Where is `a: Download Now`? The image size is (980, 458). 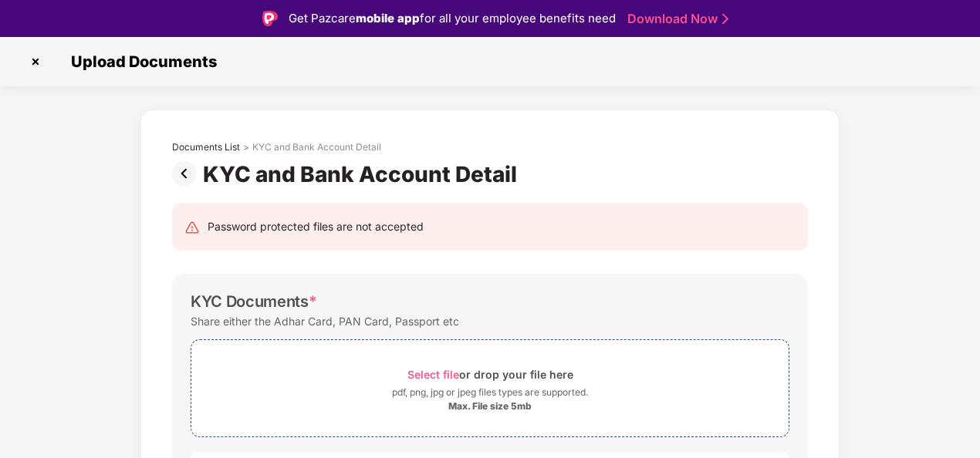 a: Download Now is located at coordinates (676, 19).